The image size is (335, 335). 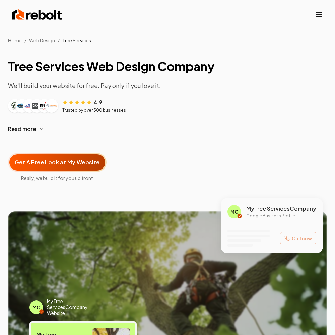 What do you see at coordinates (98, 102) in the screenshot?
I see `span: 4.9` at bounding box center [98, 102].